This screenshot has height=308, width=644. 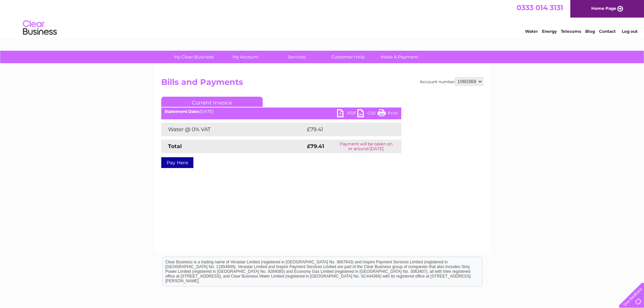 What do you see at coordinates (296, 57) in the screenshot?
I see `a: Services` at bounding box center [296, 57].